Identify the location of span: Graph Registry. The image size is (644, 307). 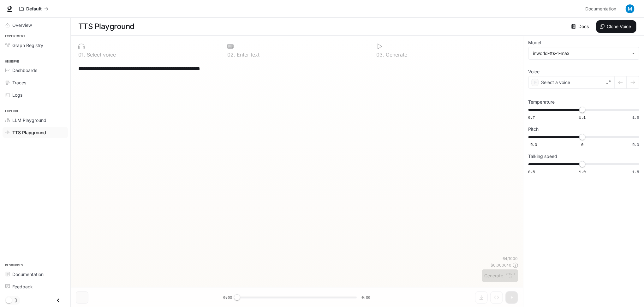
(28, 45).